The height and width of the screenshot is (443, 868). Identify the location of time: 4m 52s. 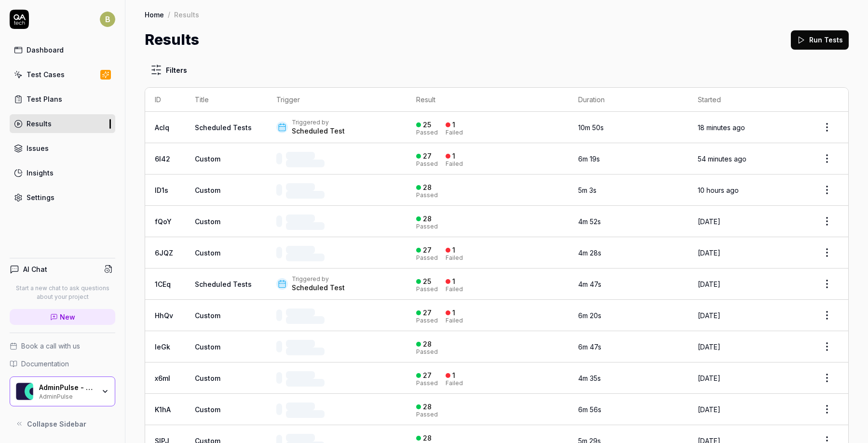
(590, 222).